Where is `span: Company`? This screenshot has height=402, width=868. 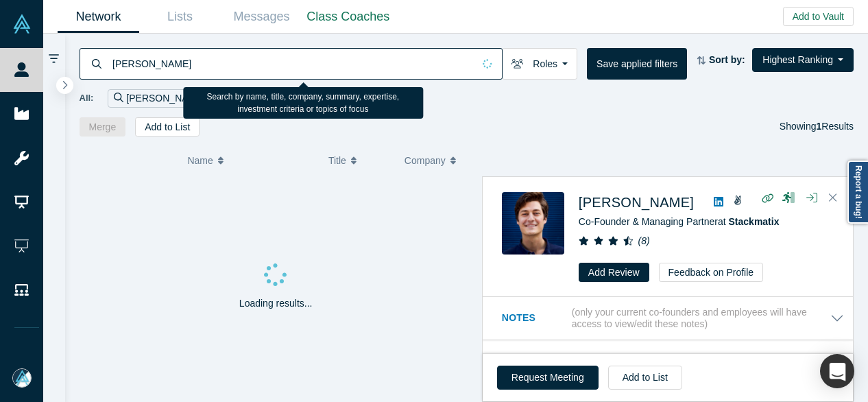
span: Company is located at coordinates (425, 160).